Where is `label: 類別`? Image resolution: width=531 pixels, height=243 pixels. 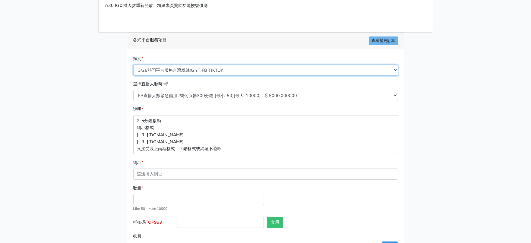 label: 類別 is located at coordinates (139, 59).